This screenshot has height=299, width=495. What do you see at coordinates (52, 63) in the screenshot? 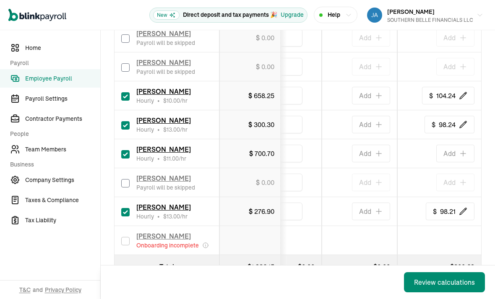
I see `span: Payroll` at bounding box center [52, 63].